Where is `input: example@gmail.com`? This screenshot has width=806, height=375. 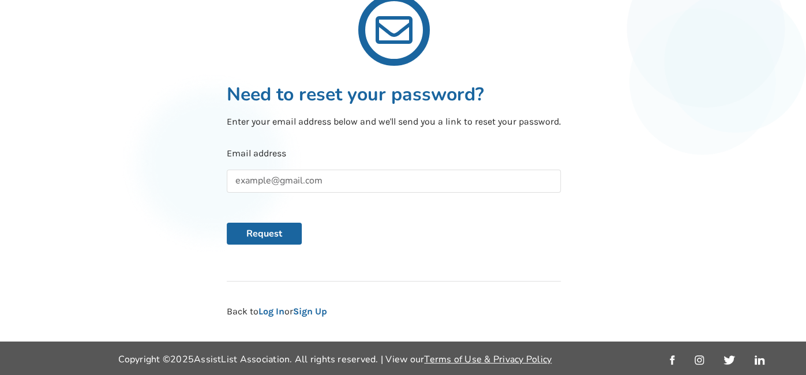 input: example@gmail.com is located at coordinates (393, 181).